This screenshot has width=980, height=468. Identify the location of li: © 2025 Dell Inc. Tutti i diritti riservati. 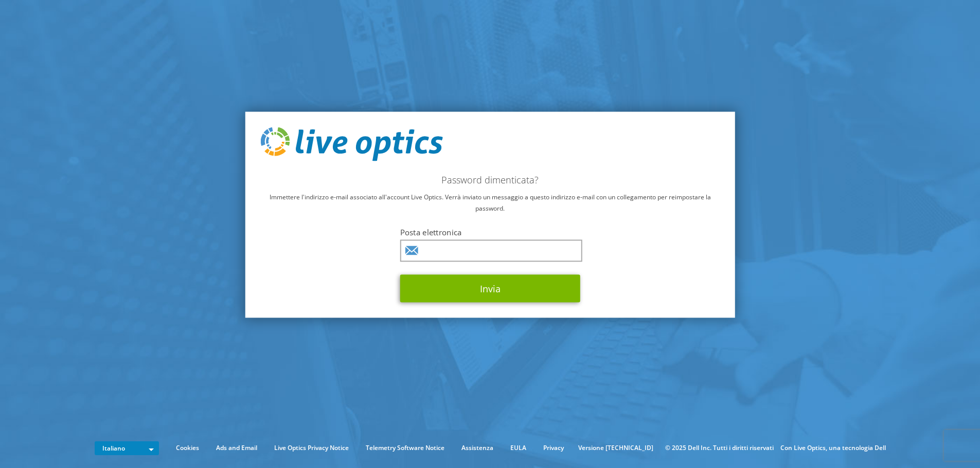
(719, 448).